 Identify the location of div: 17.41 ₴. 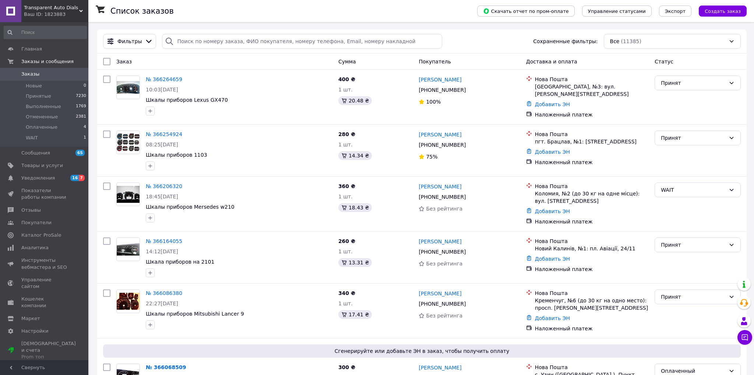
(355, 314).